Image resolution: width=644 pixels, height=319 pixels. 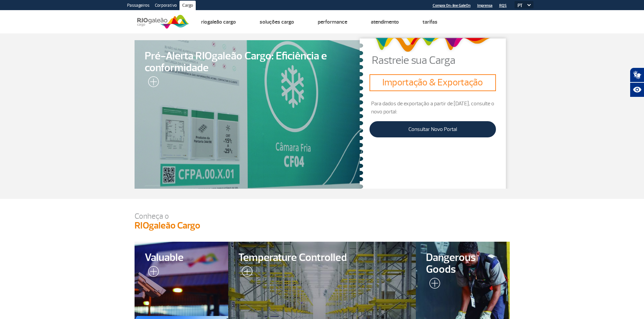 I want to click on a: Pré-Alerta RIOgaleão Cargo: Eficiência e conformidade, so click(x=249, y=115).